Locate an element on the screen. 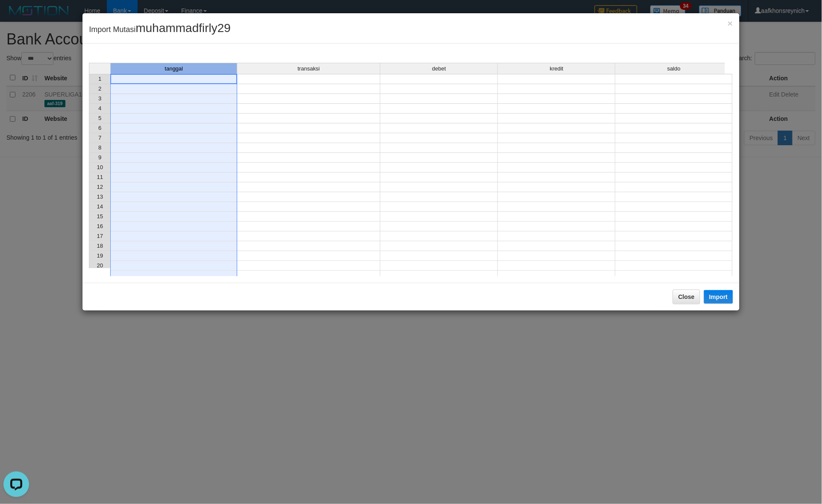  span: 13 is located at coordinates (100, 197).